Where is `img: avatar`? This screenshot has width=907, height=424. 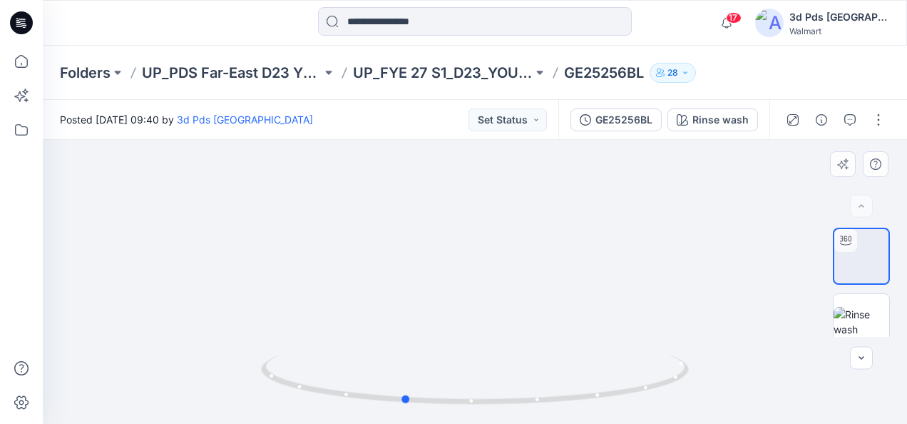
img: avatar is located at coordinates (769, 23).